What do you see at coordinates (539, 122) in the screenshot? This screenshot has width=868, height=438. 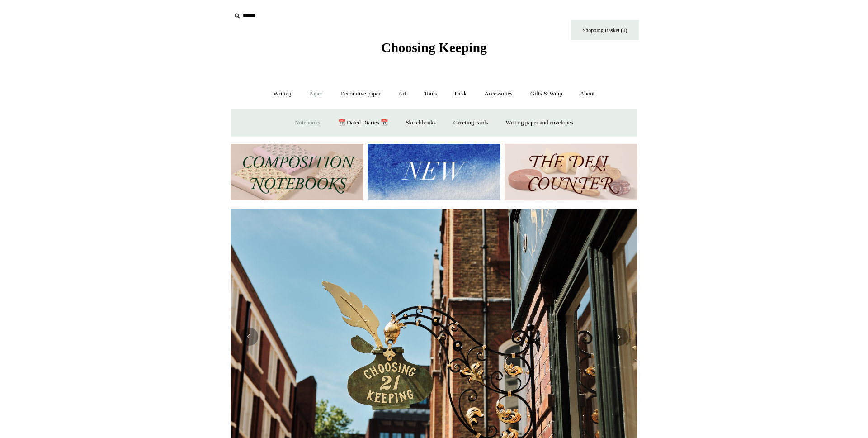 I see `a: Writing paper and envelopes` at bounding box center [539, 122].